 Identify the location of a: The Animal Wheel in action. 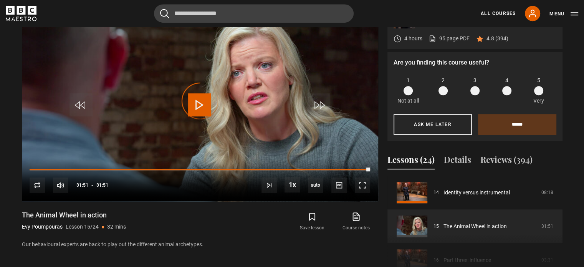
(475, 226).